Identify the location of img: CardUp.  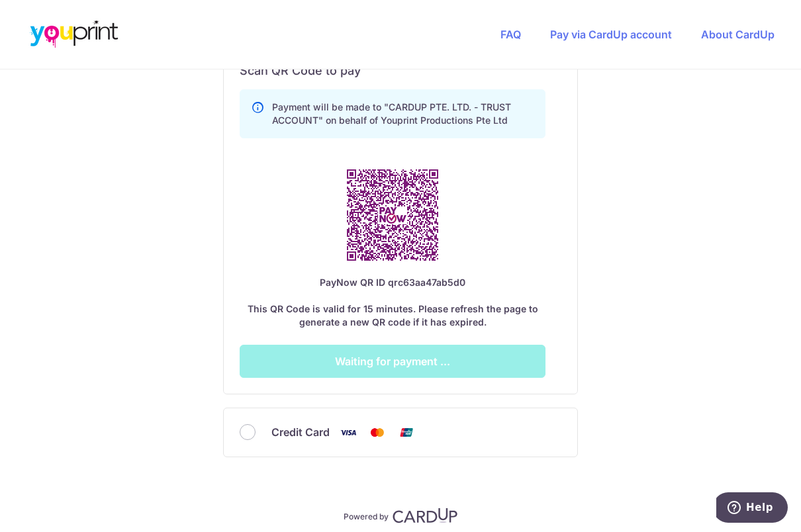
(425, 516).